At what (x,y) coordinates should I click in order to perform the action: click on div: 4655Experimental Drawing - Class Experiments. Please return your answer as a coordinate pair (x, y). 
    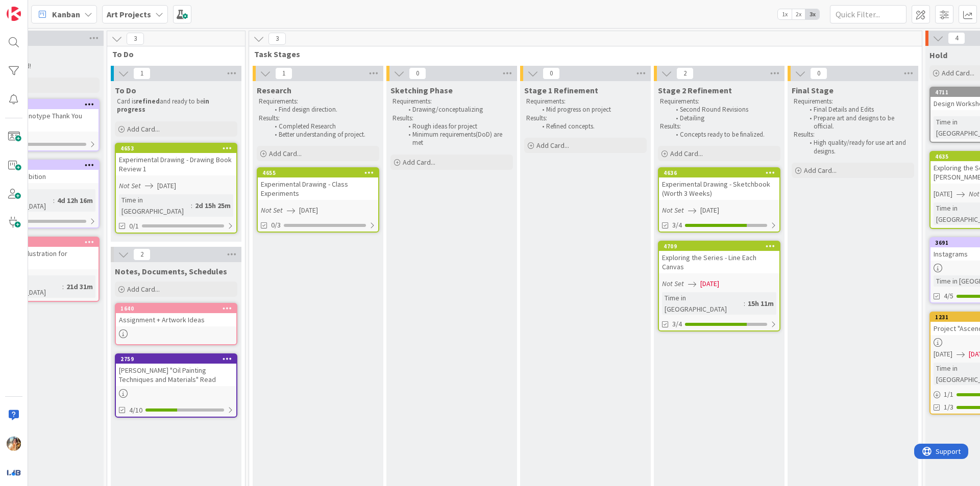
    Looking at the image, I should click on (318, 184).